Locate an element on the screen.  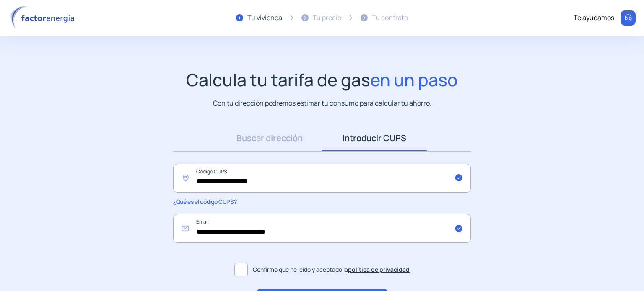
p: Con tu dirección podremos estimar tu consumo para calcular tu ahorro. is located at coordinates (322, 103).